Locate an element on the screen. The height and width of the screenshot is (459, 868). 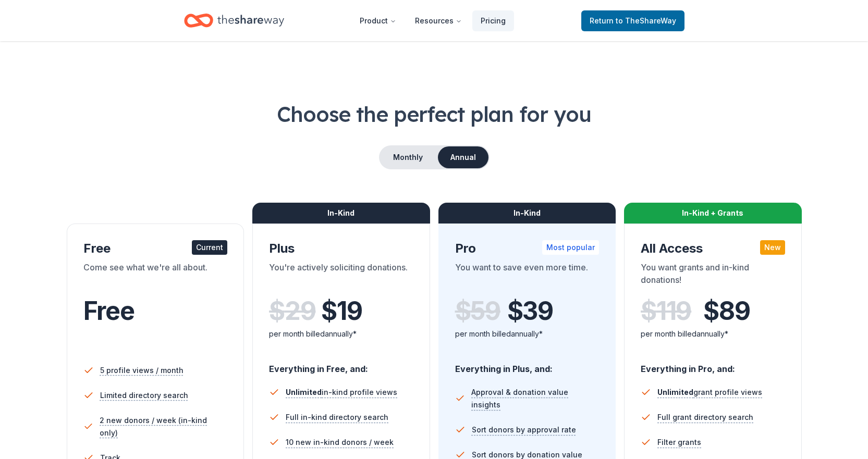
a: Home is located at coordinates (234, 20).